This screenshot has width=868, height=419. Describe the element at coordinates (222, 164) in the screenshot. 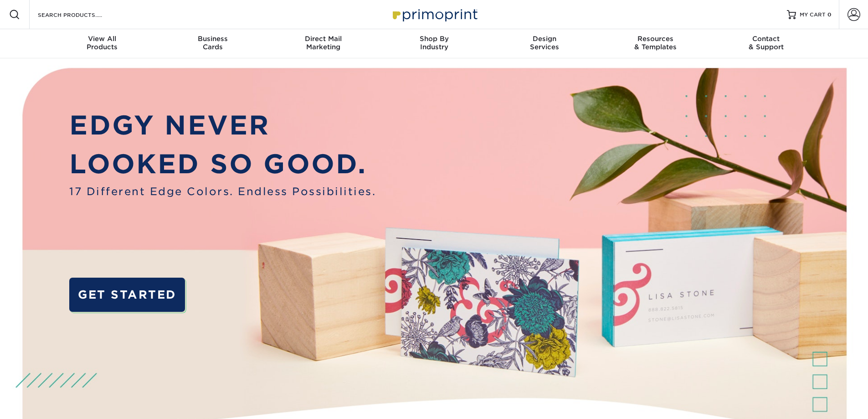

I see `p: LOOKED SO GOOD.` at that location.